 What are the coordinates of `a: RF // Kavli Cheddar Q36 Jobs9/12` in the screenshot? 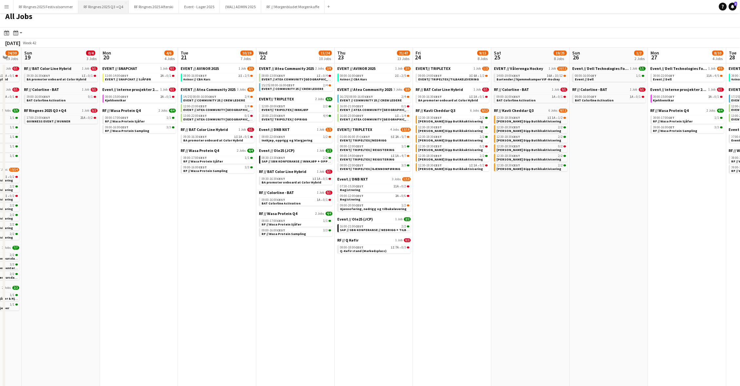 It's located at (531, 110).